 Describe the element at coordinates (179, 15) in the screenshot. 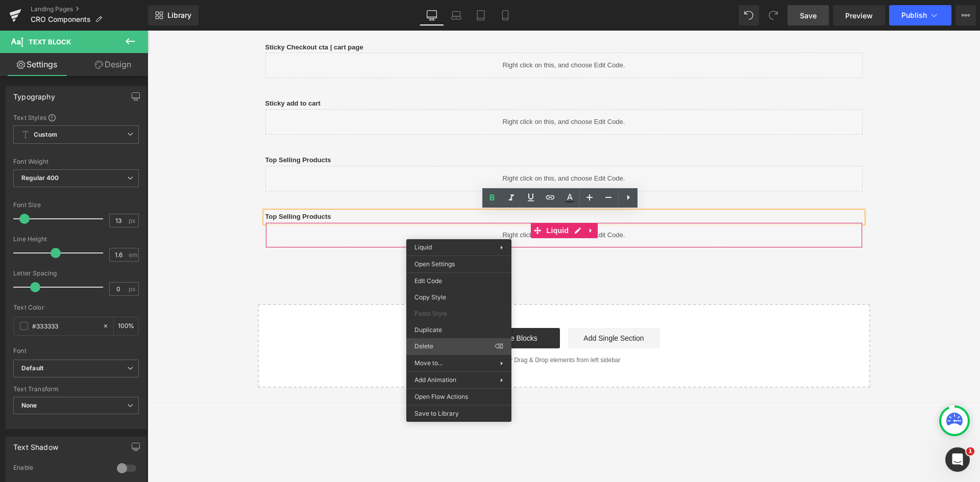

I see `span: Library` at that location.